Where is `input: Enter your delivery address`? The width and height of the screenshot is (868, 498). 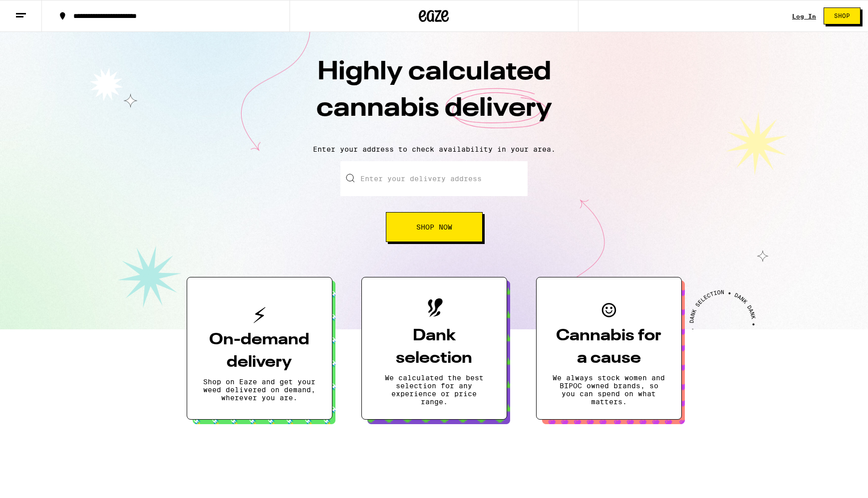
input: Enter your delivery address is located at coordinates (434, 179).